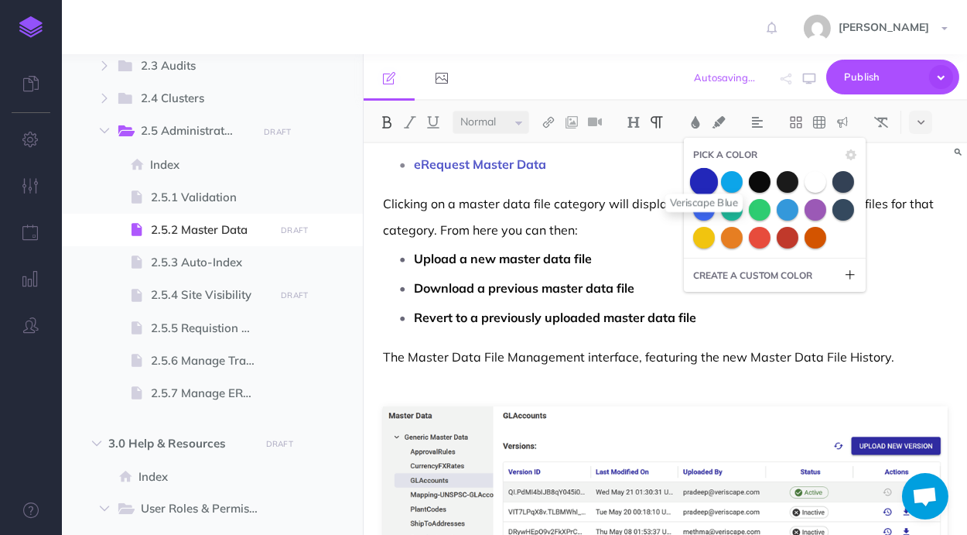 The height and width of the screenshot is (535, 967). What do you see at coordinates (634, 122) in the screenshot?
I see `img: Headings dropdown button` at bounding box center [634, 122].